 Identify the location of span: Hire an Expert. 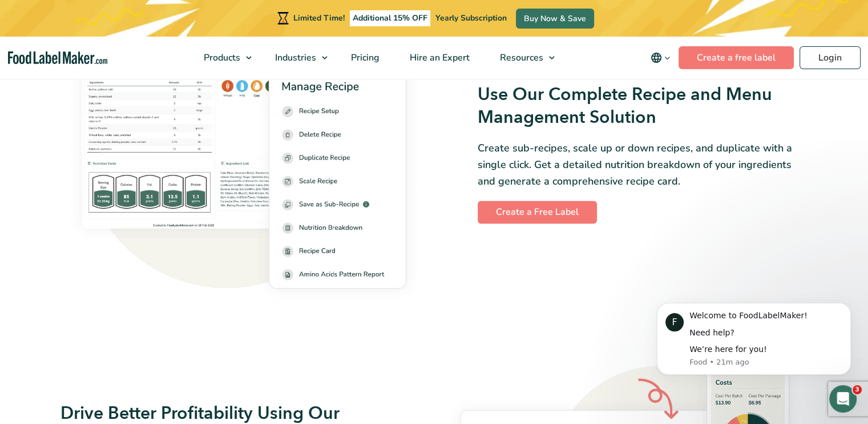
(438, 57).